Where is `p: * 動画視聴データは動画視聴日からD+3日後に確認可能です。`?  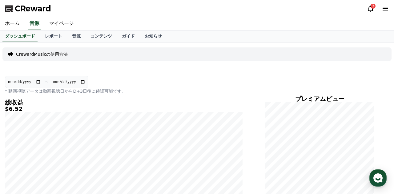
p: * 動画視聴データは動画視聴日からD+3日後に確認可能です。 is located at coordinates (124, 91).